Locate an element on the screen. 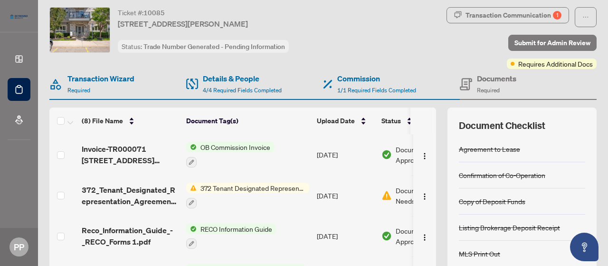 This screenshot has width=608, height=266. button: Transaction Communication1 is located at coordinates (508, 15).